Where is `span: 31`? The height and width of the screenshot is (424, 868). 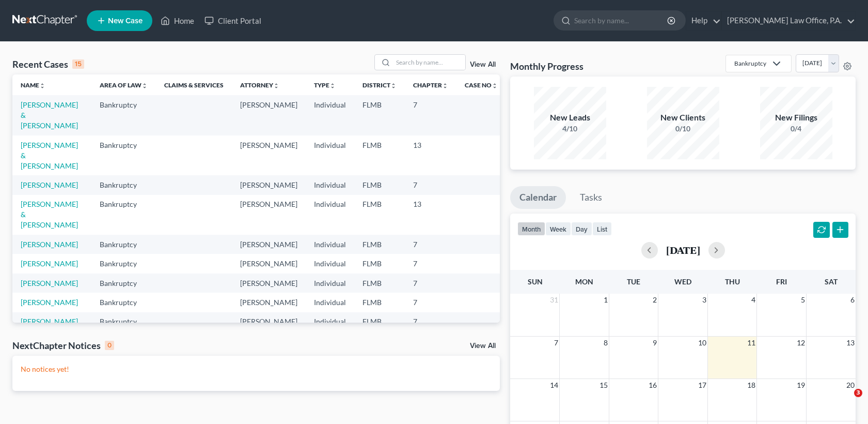 span: 31 is located at coordinates (554, 300).